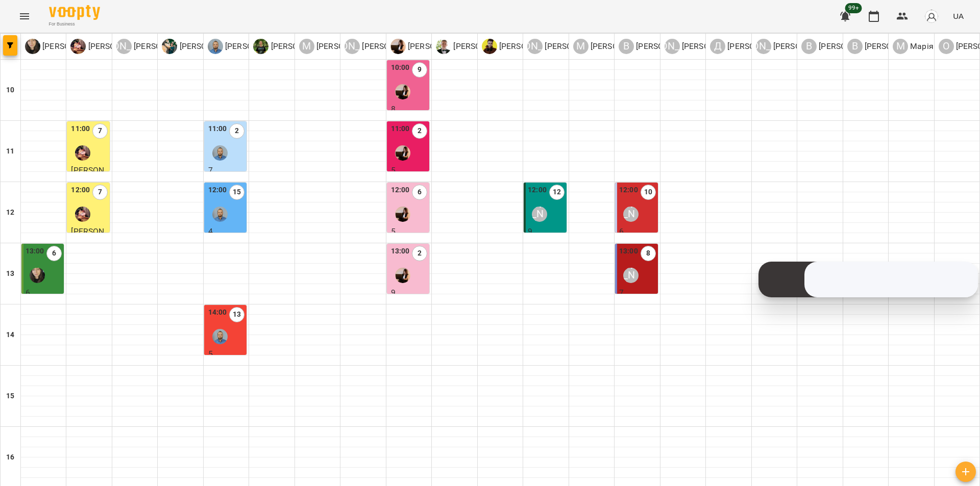 Image resolution: width=980 pixels, height=486 pixels. What do you see at coordinates (648, 253) in the screenshot?
I see `label: 8` at bounding box center [648, 253].